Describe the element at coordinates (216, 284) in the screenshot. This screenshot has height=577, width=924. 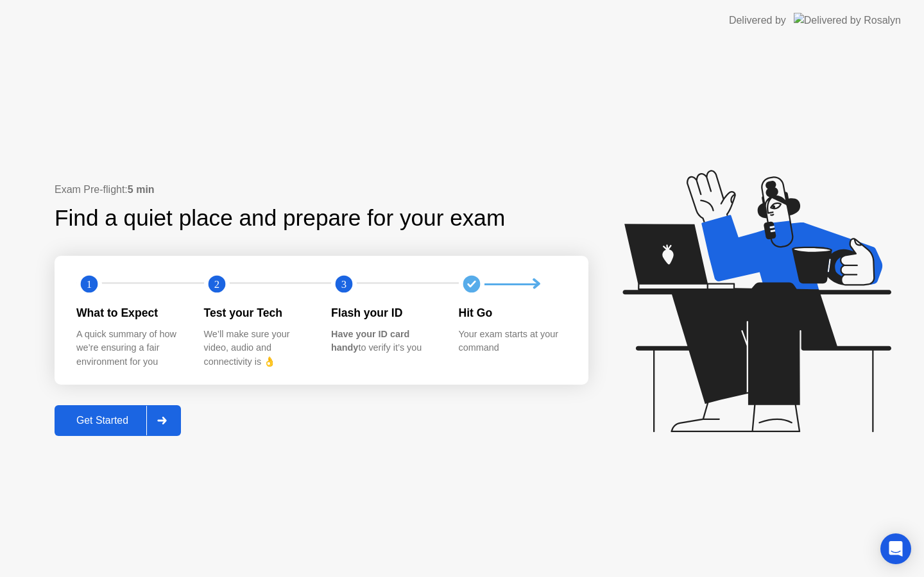
I see `text: 2` at that location.